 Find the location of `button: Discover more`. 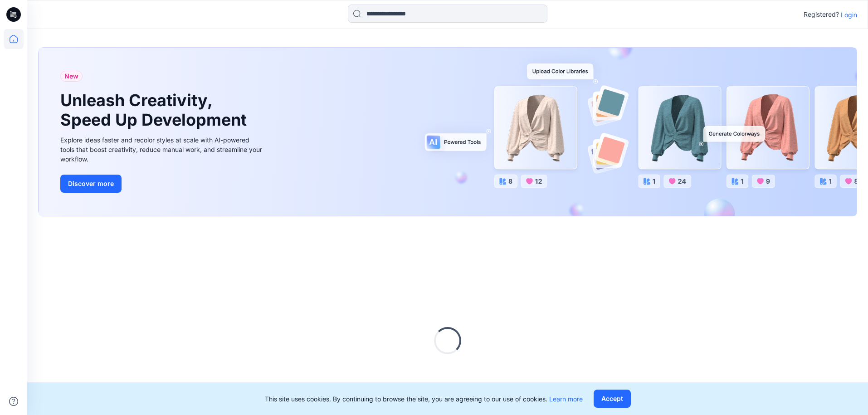

button: Discover more is located at coordinates (91, 183).